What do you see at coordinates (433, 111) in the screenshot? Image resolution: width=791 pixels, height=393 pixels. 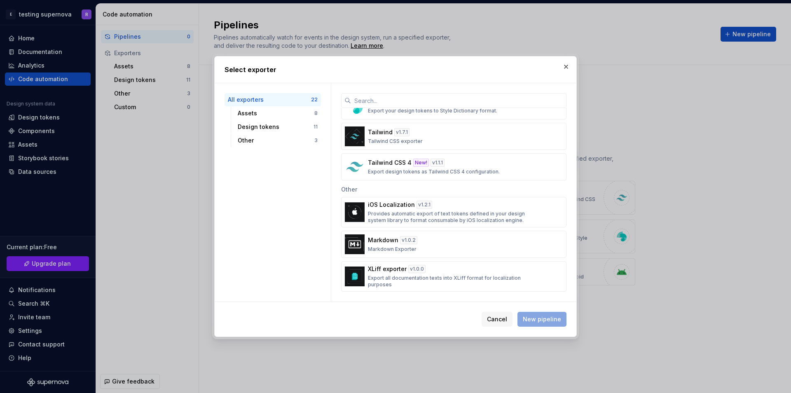 I see `p: Export your design tokens to Style Dictionary format.` at bounding box center [433, 111].